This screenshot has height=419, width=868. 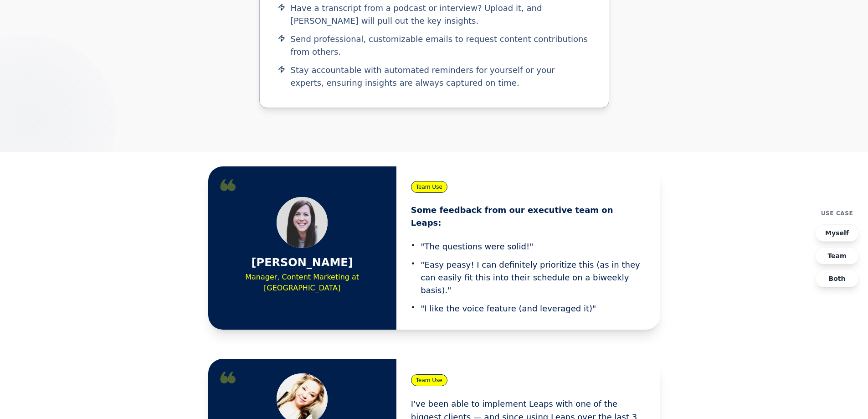 I want to click on span: Stay accountable with automated reminders for yourself or your experts, ensuring insights are alw..., so click(x=440, y=77).